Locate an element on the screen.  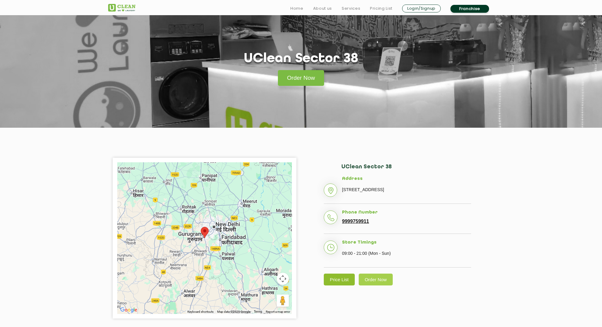
h1: UClean Sector 38 is located at coordinates (301, 59).